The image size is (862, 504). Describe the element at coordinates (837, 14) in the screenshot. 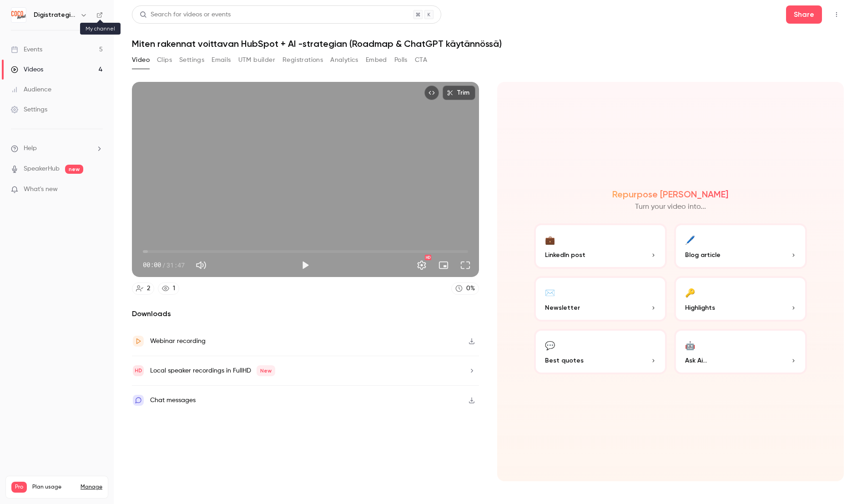

I see `button: Top Bar Actions` at that location.